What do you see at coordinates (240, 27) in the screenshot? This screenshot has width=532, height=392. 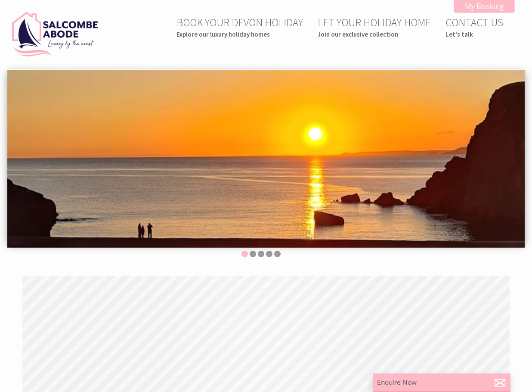 I see `a: BOOK YOUR DEVON HOLIDAYExplore our luxury holiday homes` at bounding box center [240, 27].